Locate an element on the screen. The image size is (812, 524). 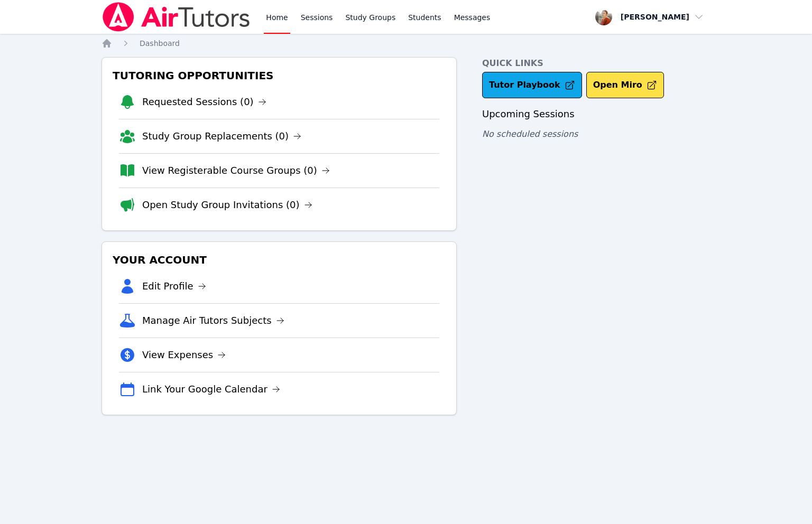
a: Study Group Replacements (0) is located at coordinates (221, 136).